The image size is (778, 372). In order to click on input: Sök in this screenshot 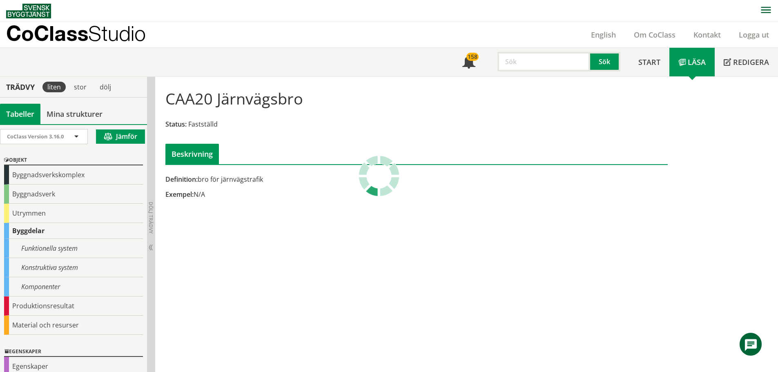, I will do `click(543, 62)`.